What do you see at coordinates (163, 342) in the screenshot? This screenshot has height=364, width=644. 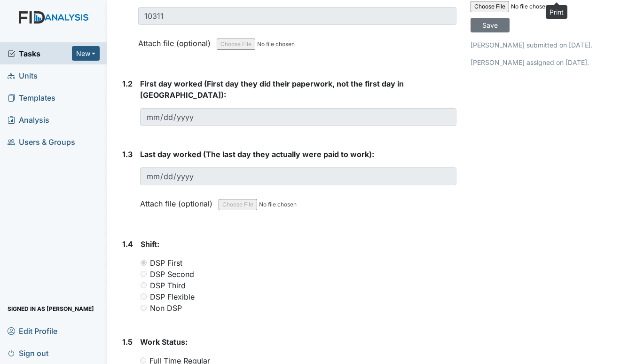 I see `span: Work Status:` at bounding box center [163, 342].